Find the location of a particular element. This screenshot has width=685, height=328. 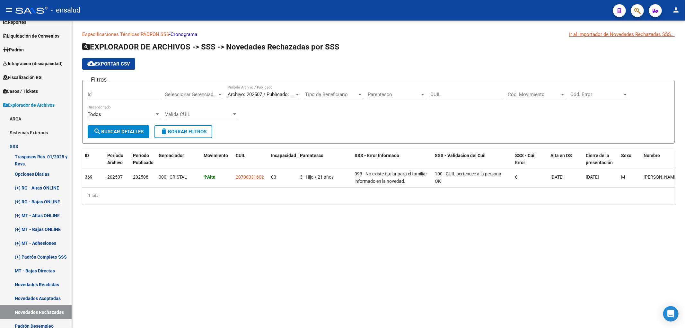

button: Borrar Filtros is located at coordinates (183, 132).